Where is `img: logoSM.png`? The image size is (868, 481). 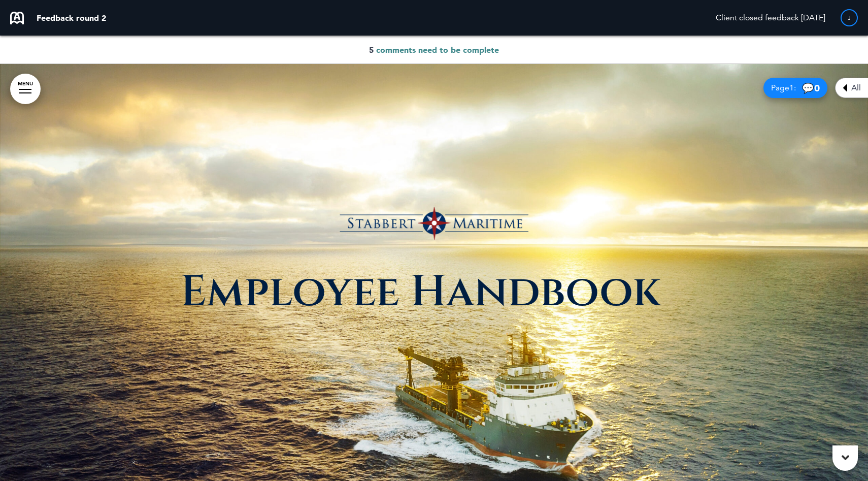 img: logoSM.png is located at coordinates (434, 223).